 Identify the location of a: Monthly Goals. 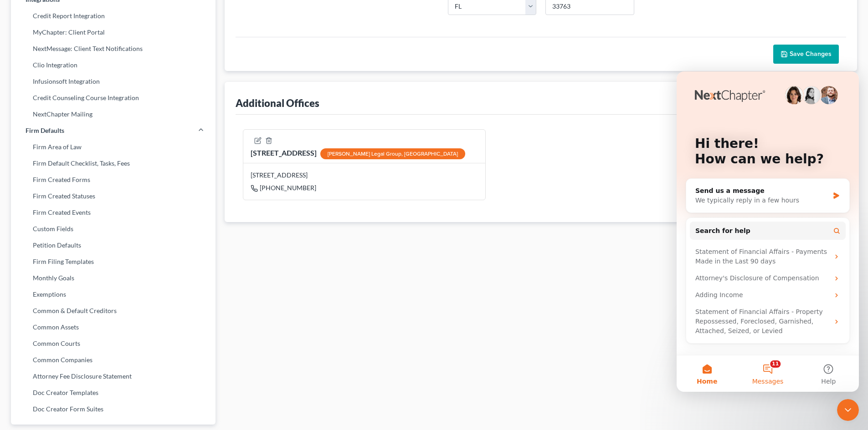
(113, 278).